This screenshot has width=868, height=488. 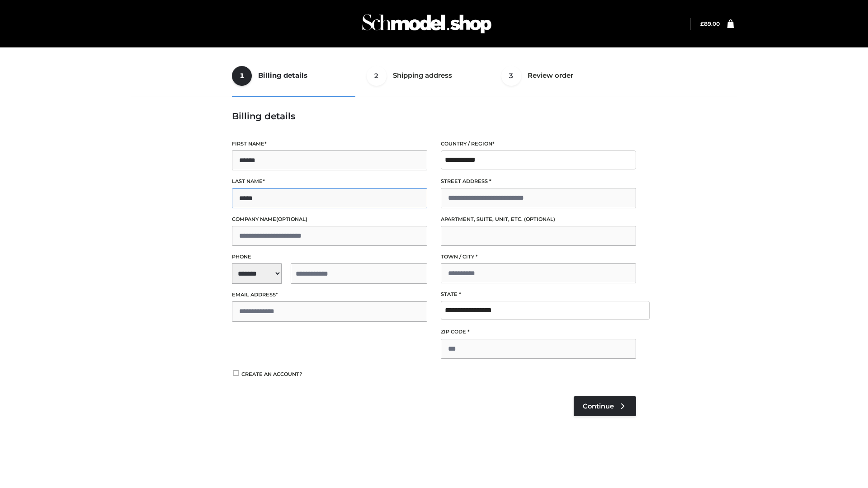 What do you see at coordinates (538, 294) in the screenshot?
I see `label: State` at bounding box center [538, 294].